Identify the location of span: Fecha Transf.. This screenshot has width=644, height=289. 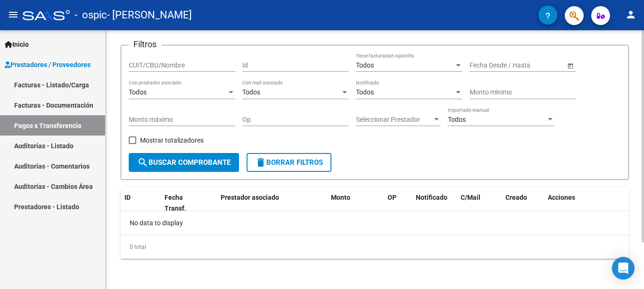
(175, 203).